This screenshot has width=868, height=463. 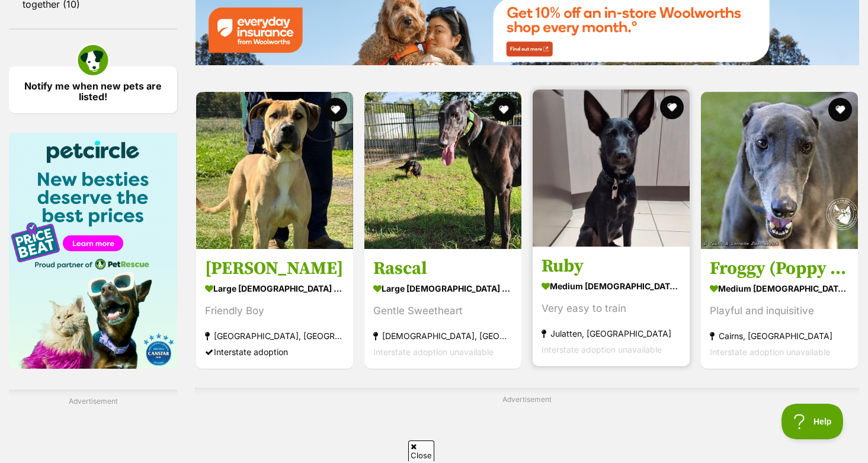 I want to click on h3: Ruby, so click(x=611, y=266).